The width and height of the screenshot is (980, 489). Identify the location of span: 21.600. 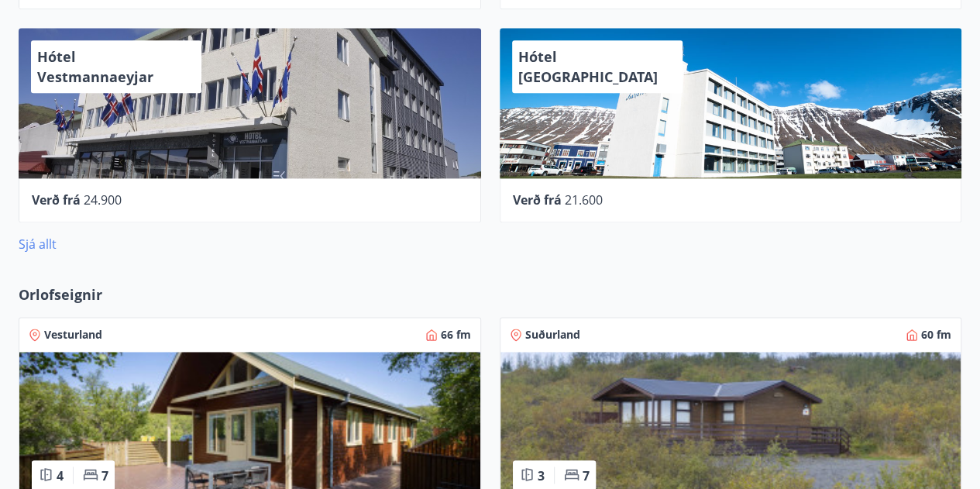
(584, 200).